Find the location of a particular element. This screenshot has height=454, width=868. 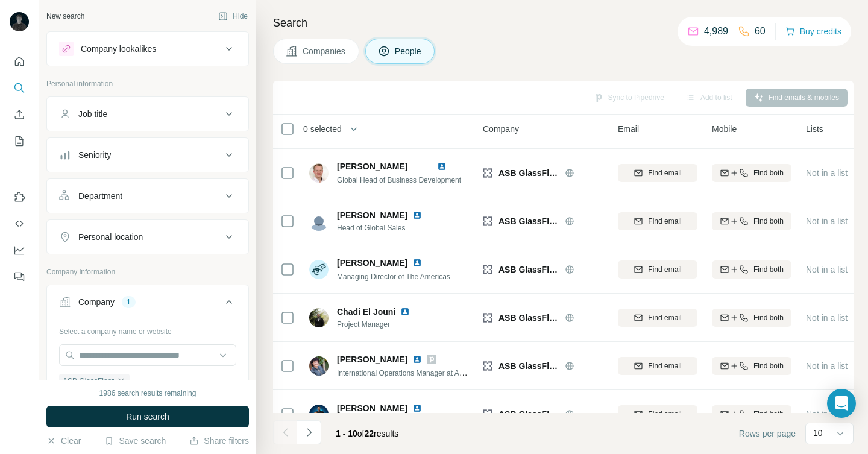

div: Seniority is located at coordinates (95, 155).